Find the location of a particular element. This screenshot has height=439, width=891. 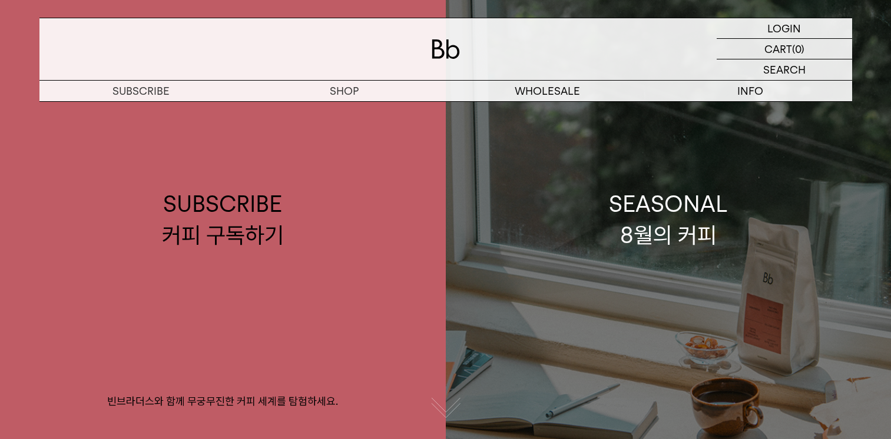

p: LOGIN is located at coordinates (783, 28).